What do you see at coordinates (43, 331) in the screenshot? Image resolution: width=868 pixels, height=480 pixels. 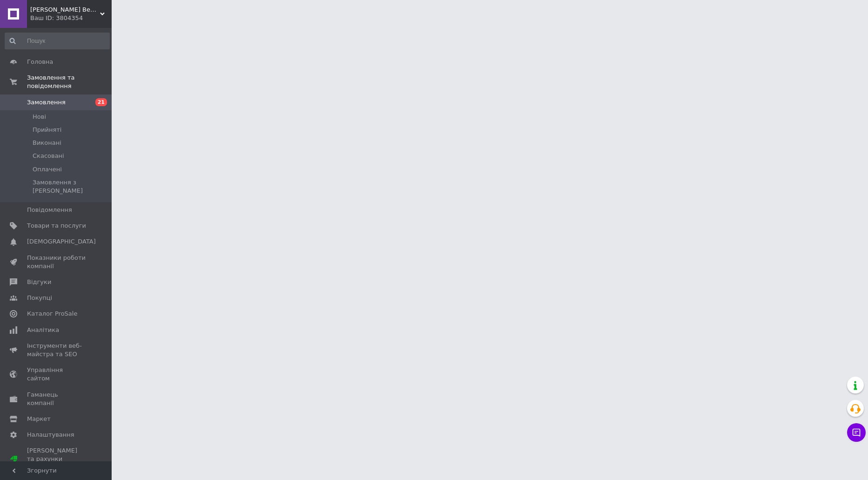 I see `span: Аналітика` at bounding box center [43, 331].